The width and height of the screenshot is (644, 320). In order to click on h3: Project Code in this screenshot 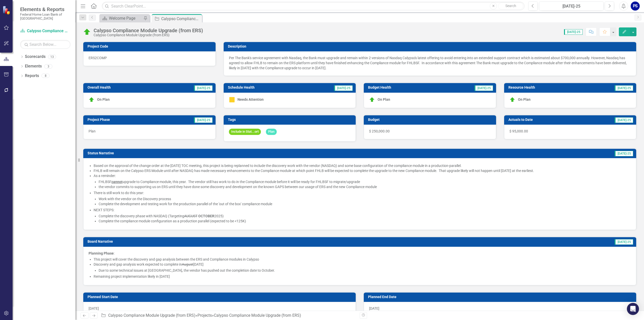, I will do `click(150, 46)`.